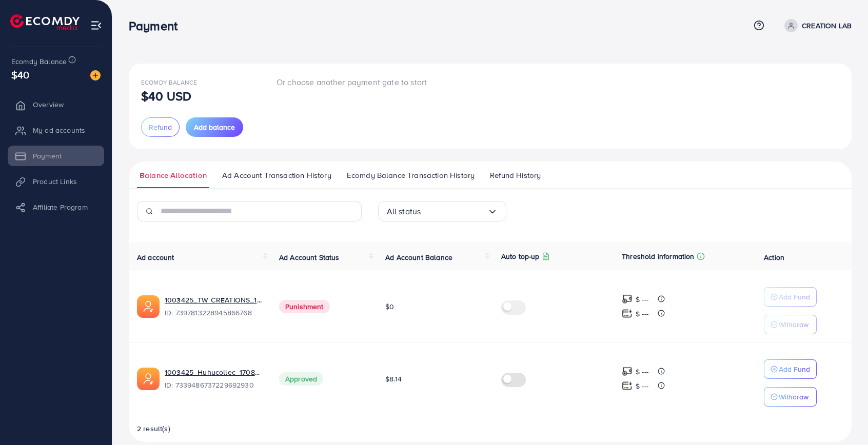 This screenshot has height=445, width=868. Describe the element at coordinates (442, 211) in the screenshot. I see `div: Search for option` at that location.